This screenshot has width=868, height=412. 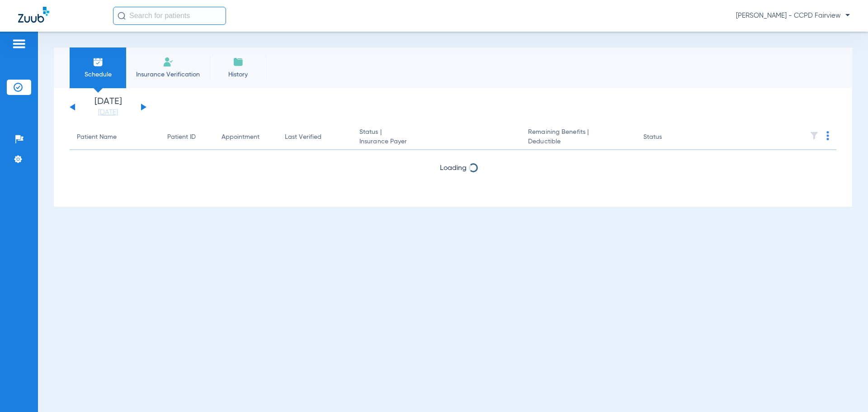 I want to click on img: filter.svg, so click(x=814, y=136).